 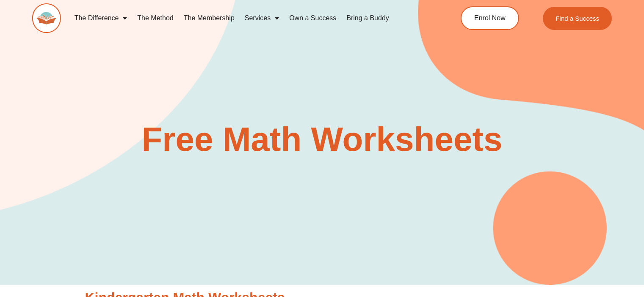 I want to click on a: Services, so click(x=261, y=18).